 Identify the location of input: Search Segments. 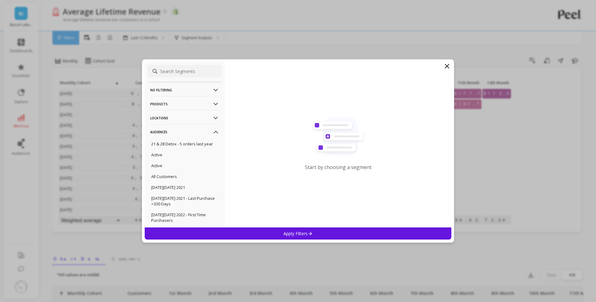
(185, 71).